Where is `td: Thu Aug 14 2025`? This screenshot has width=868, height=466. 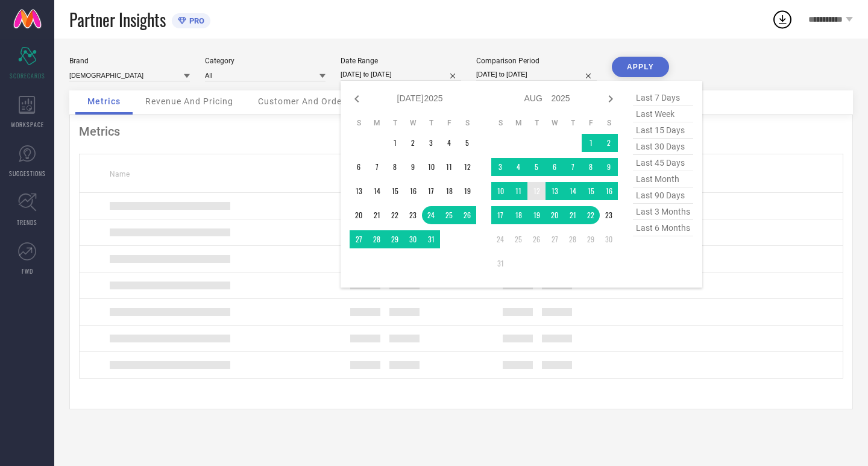
td: Thu Aug 14 2025 is located at coordinates (573, 191).